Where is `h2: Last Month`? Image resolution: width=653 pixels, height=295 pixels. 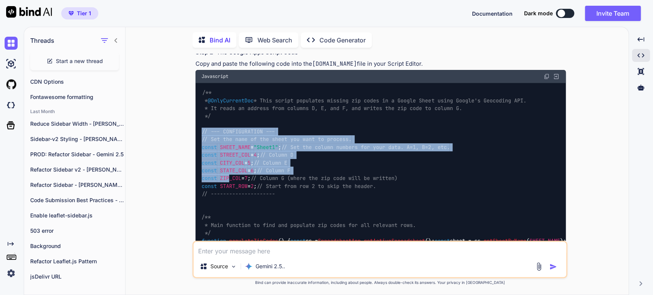
h2: Last Month is located at coordinates (75, 112).